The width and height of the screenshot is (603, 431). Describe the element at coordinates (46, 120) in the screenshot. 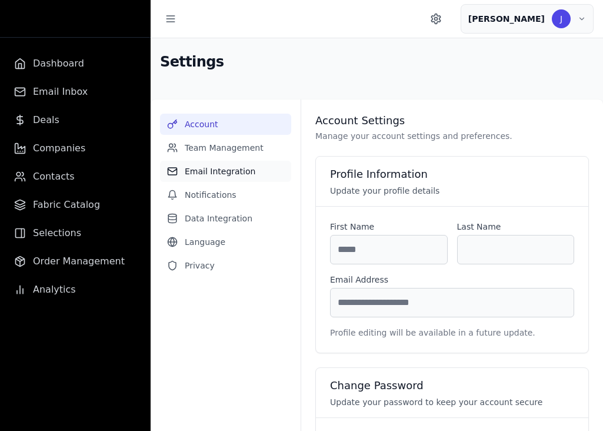

I see `span: Deals` at that location.